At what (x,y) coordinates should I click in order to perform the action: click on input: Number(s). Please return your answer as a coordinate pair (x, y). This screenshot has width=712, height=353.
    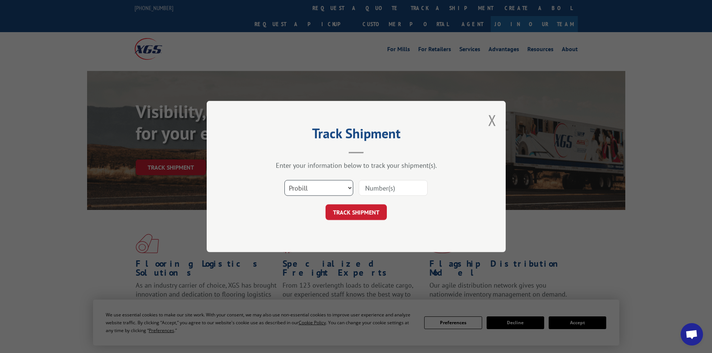
    Looking at the image, I should click on (393, 188).